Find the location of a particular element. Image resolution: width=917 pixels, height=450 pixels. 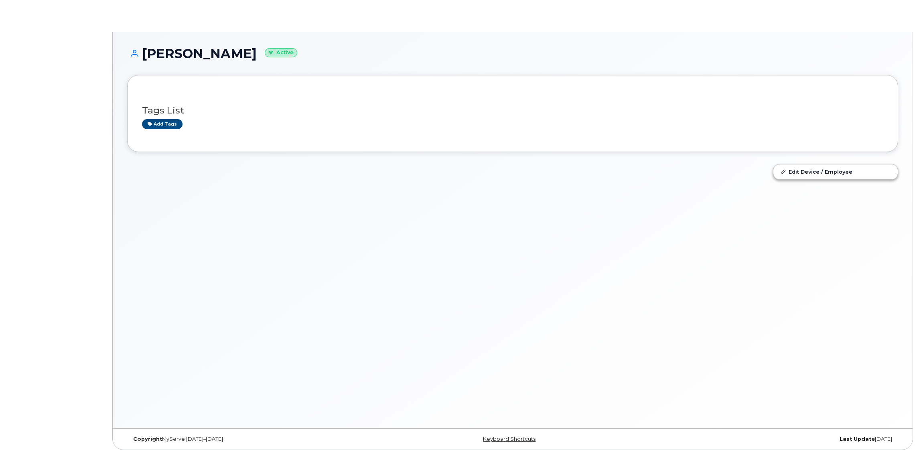

strong: Last Update is located at coordinates (857, 439).